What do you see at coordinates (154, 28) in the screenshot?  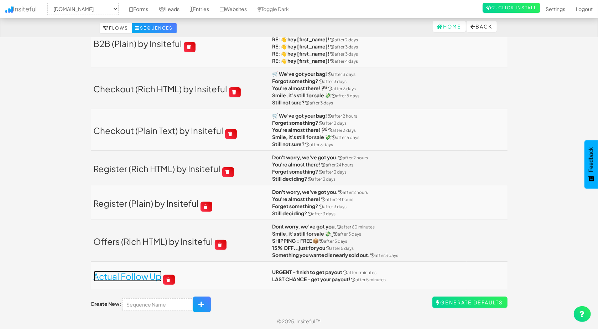 I see `a: Sequences` at bounding box center [154, 28].